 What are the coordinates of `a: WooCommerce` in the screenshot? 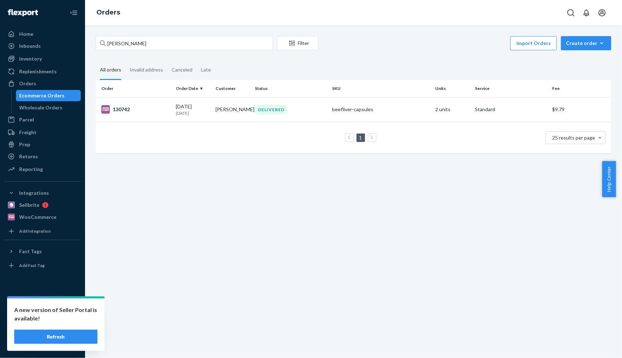 It's located at (43, 217).